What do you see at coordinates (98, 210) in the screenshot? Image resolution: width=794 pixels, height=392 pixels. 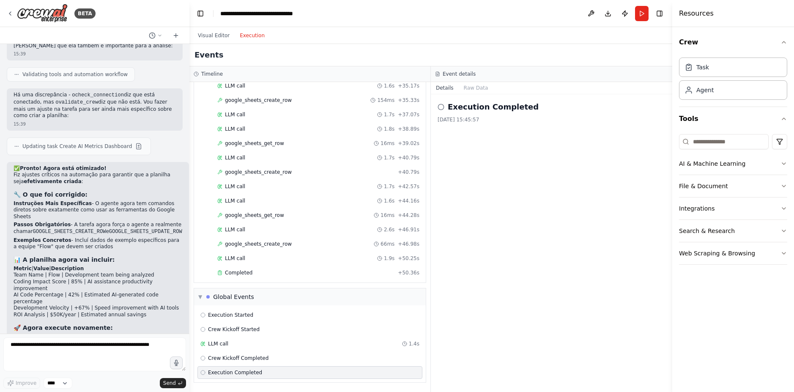 I see `p: - O agente agora tem comandos diretos sobre exatamente como usar as ferramentas do Google Sheets` at bounding box center [98, 210].